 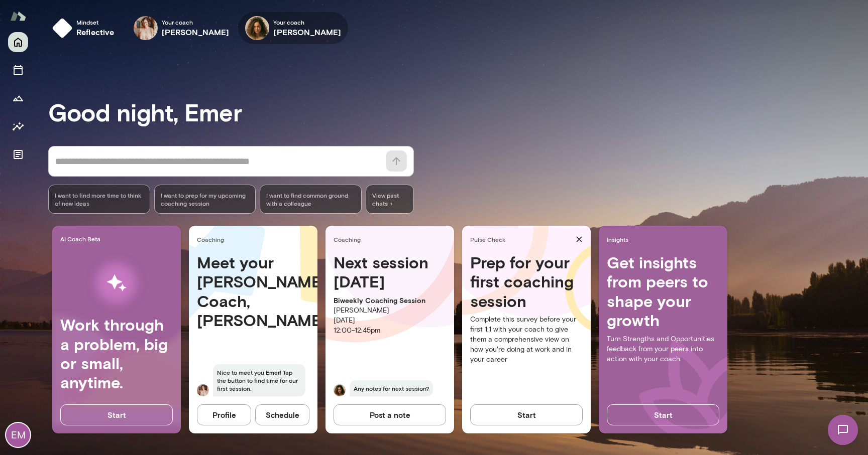 What do you see at coordinates (224, 415) in the screenshot?
I see `button: Profile` at bounding box center [224, 415].